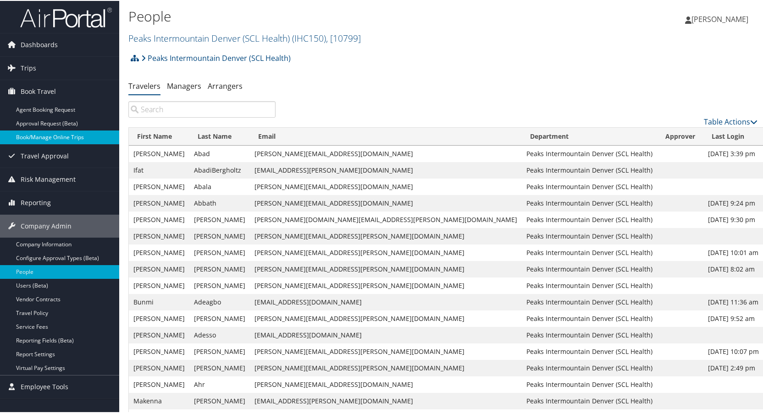 The width and height of the screenshot is (763, 413). I want to click on input: Search, so click(202, 109).